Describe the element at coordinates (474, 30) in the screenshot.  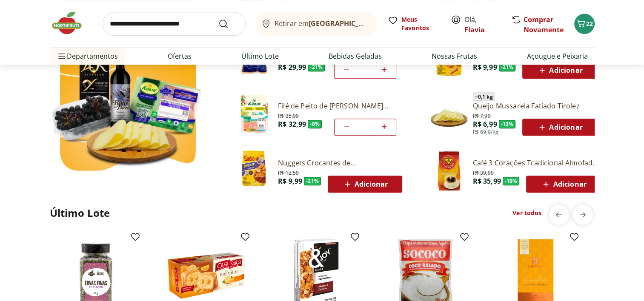
I see `a: Flavia` at that location.